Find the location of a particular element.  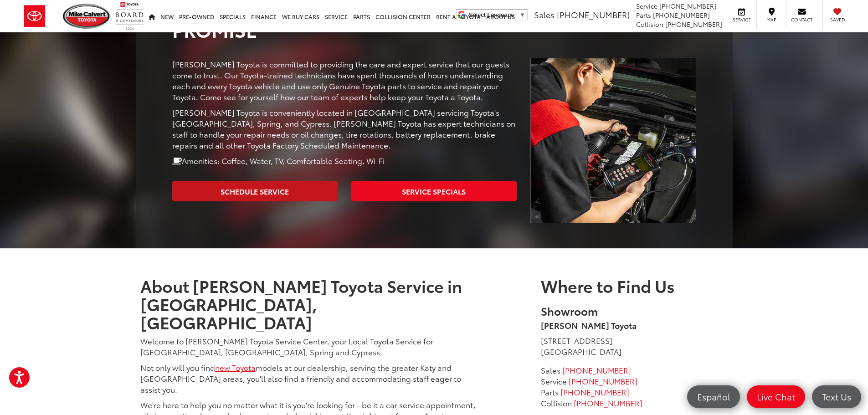

a: Schedule Service is located at coordinates (255, 191).